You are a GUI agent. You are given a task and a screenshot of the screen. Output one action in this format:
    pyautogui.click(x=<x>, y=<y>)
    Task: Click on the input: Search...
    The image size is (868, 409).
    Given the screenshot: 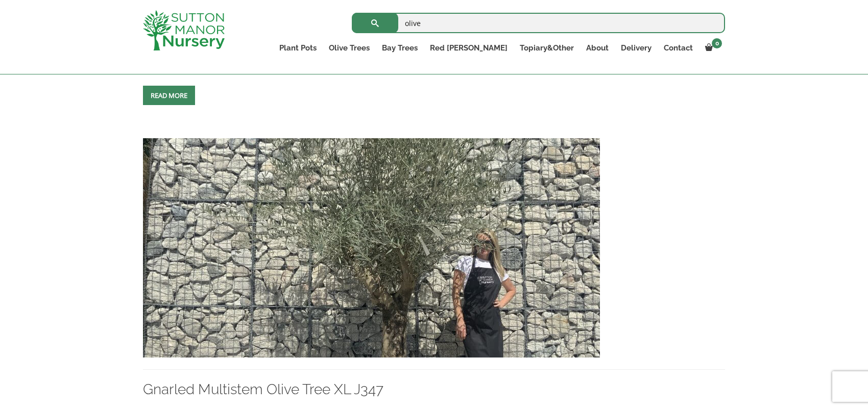 What is the action you would take?
    pyautogui.click(x=538, y=23)
    